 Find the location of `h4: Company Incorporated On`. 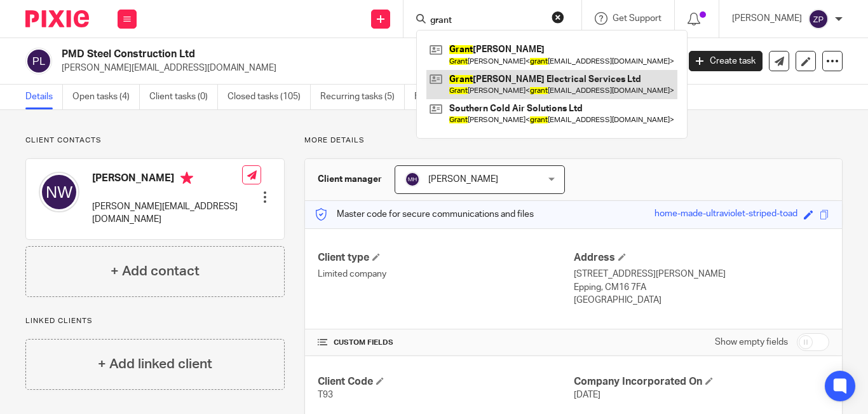

h4: Company Incorporated On is located at coordinates (702, 381).